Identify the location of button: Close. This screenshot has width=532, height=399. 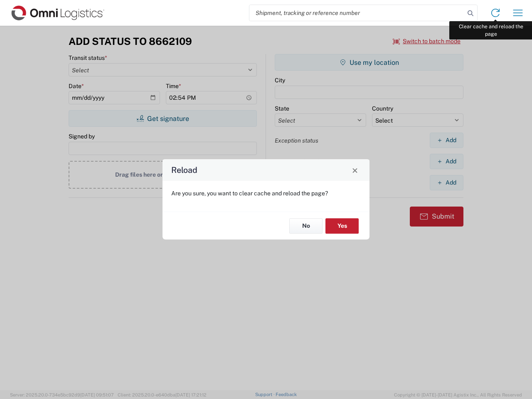
(355, 170).